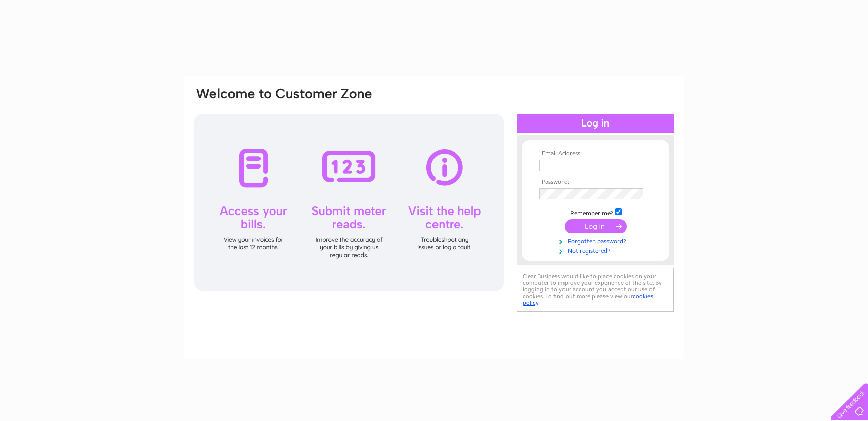 Image resolution: width=868 pixels, height=421 pixels. Describe the element at coordinates (595, 154) in the screenshot. I see `th: Email Address:` at that location.